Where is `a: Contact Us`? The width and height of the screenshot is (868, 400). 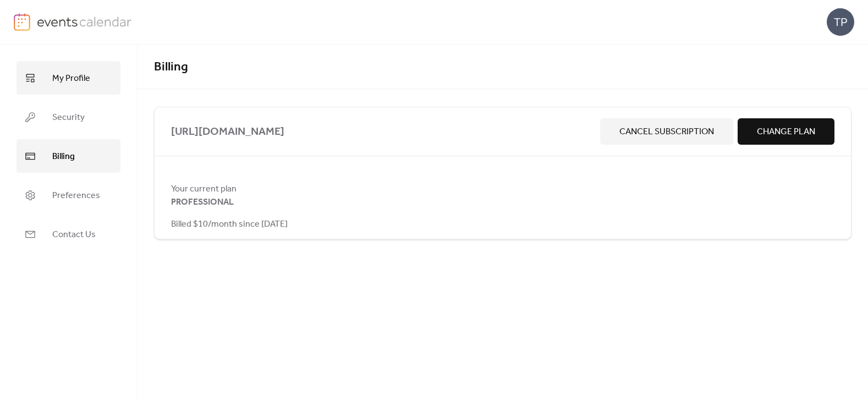
a: Contact Us is located at coordinates (68, 234).